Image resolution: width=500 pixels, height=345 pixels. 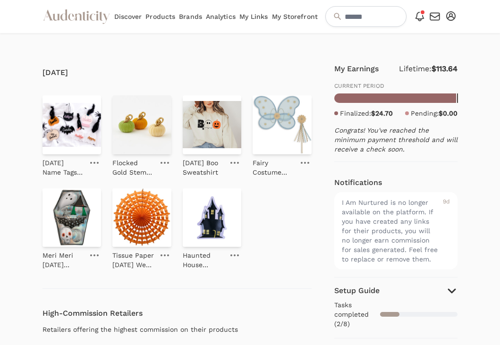 What do you see at coordinates (72, 125) in the screenshot?
I see `a: Halloween Name Tags - Personalized` at bounding box center [72, 125].